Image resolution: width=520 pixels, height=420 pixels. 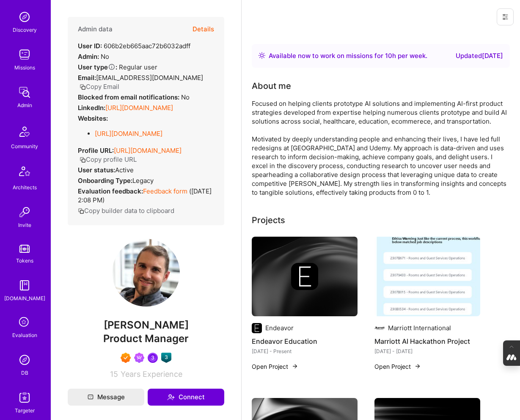 I want to click on div: Endeavor, so click(x=280, y=328).